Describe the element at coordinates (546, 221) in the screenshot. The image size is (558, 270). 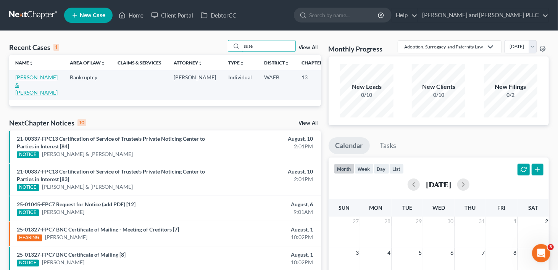
I see `span: 2` at that location.